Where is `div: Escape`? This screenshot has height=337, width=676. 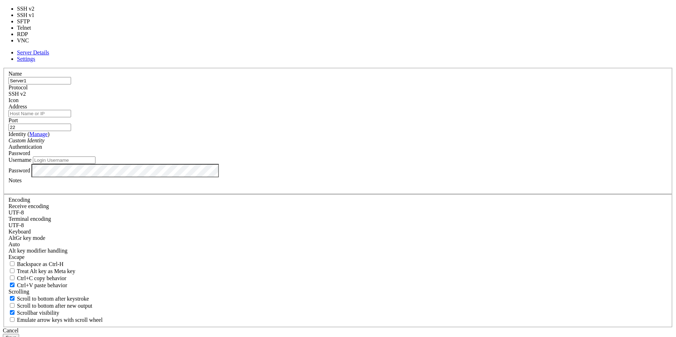 div: Escape is located at coordinates (338, 257).